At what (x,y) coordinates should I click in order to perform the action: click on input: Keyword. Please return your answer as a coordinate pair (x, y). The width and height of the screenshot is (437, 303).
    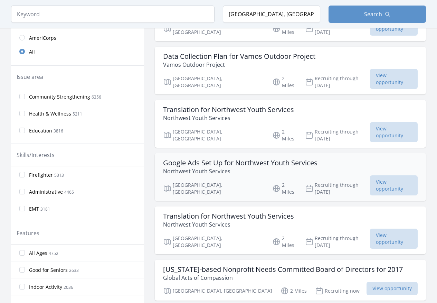
    Looking at the image, I should click on (113, 14).